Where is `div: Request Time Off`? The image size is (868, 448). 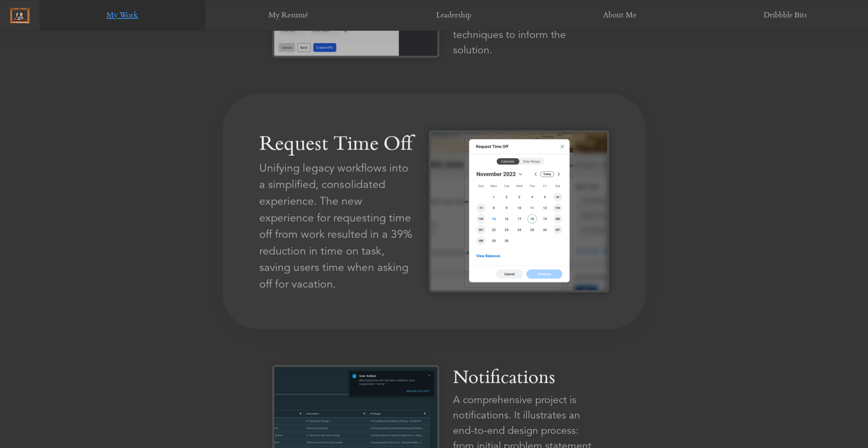
div: Request Time Off is located at coordinates (337, 145).